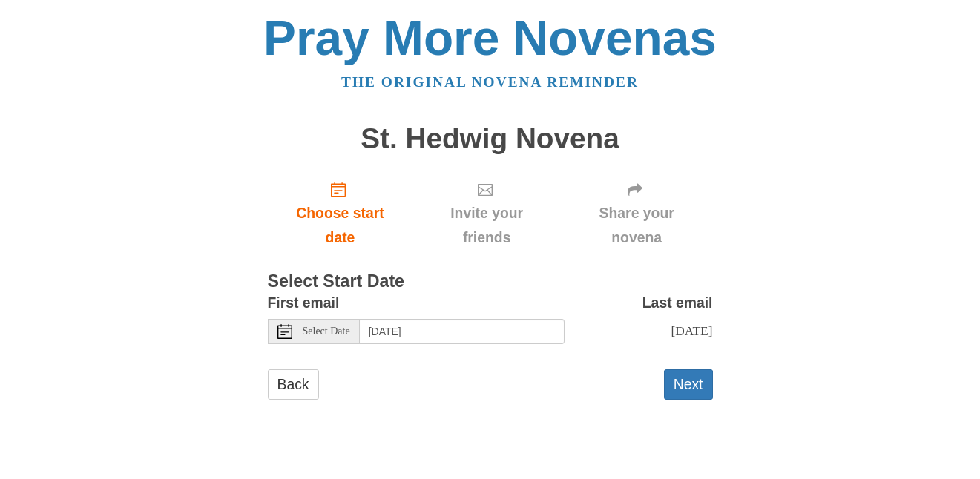  What do you see at coordinates (341, 213) in the screenshot?
I see `a: Choose start date` at bounding box center [341, 213].